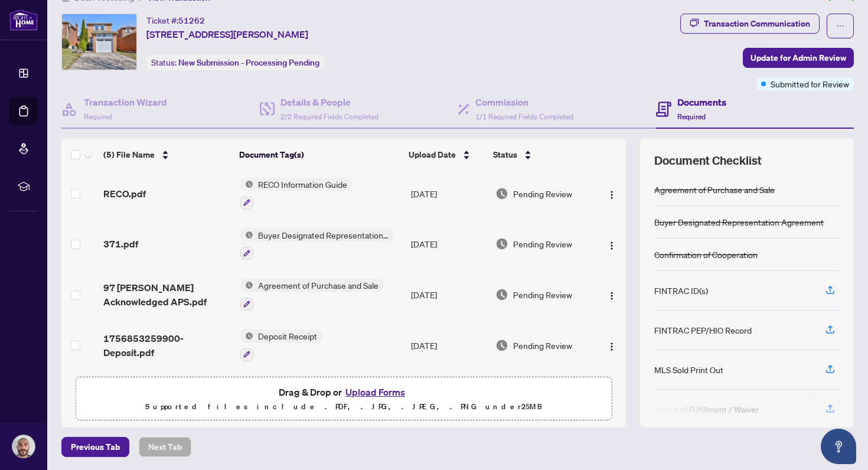 The image size is (868, 470). What do you see at coordinates (689, 370) in the screenshot?
I see `div: MLS Sold Print Out` at bounding box center [689, 370].